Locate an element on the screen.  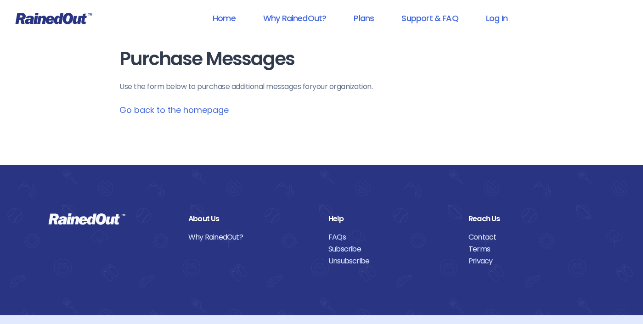
div: Help is located at coordinates (391, 219).